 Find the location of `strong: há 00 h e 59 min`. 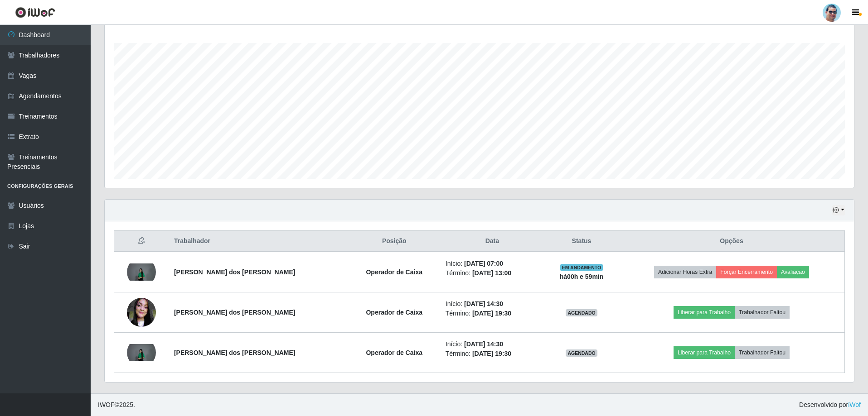

strong: há 00 h e 59 min is located at coordinates (581, 277).